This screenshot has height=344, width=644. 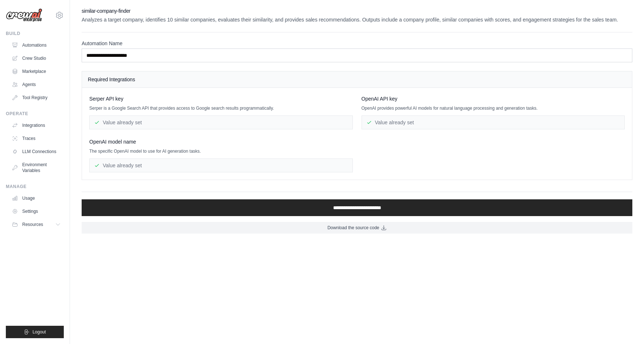 What do you see at coordinates (379, 99) in the screenshot?
I see `span: OpenAI API key` at bounding box center [379, 99].